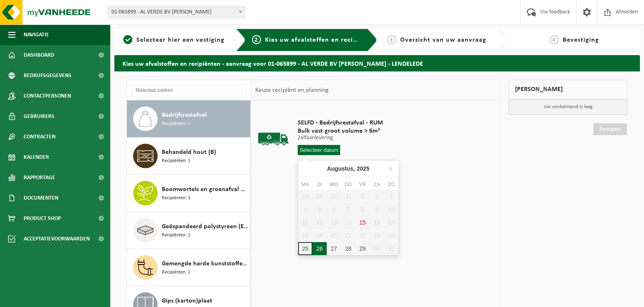 This screenshot has width=644, height=307. Describe the element at coordinates (189, 267) in the screenshot. I see `button: Gemengde harde kunststoffen (PE, PP en PVC), recycleerbaar (industrieel) Recipiënten: 1` at that location.